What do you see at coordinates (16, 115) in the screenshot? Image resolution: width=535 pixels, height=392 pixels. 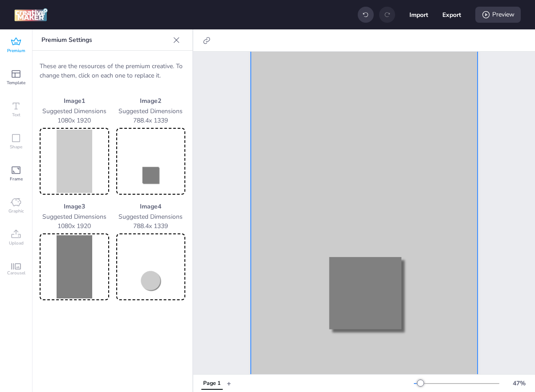 I see `span: Text` at bounding box center [16, 115].